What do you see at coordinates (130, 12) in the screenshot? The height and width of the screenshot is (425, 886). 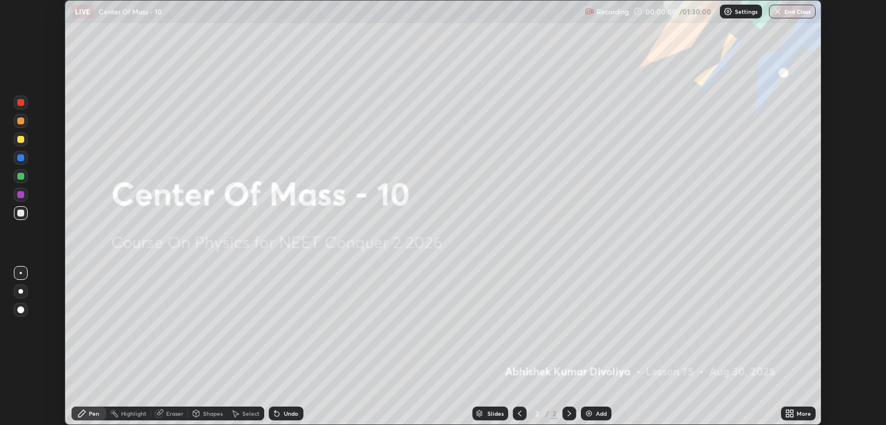 I see `p: Center Of Mass - 10` at bounding box center [130, 12].